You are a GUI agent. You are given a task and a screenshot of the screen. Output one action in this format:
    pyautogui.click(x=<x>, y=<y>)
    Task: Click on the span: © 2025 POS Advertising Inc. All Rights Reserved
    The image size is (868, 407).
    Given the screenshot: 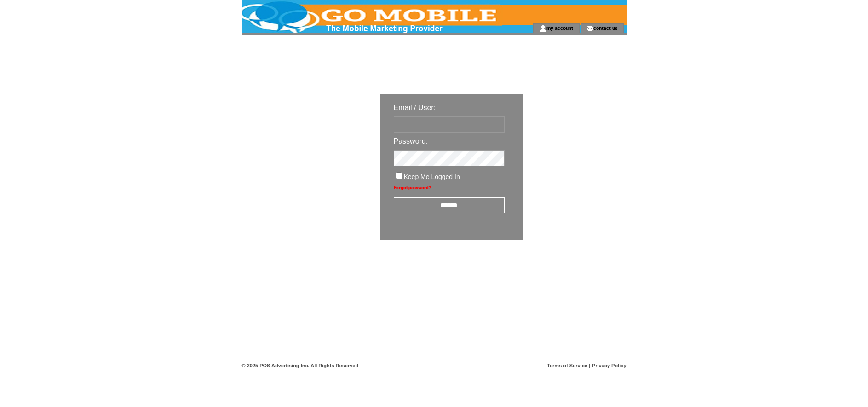 What is the action you would take?
    pyautogui.click(x=300, y=365)
    